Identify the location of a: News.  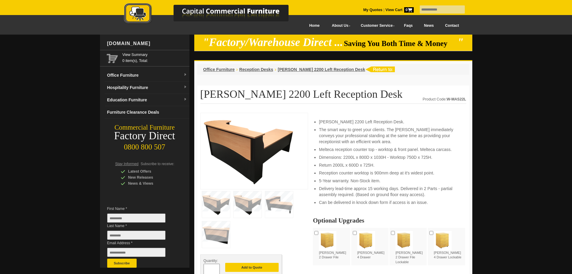
(429, 26).